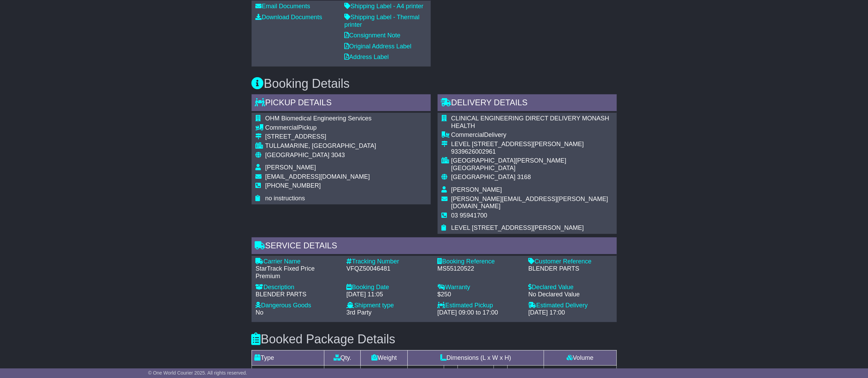  I want to click on div: Declared Value, so click(571, 288).